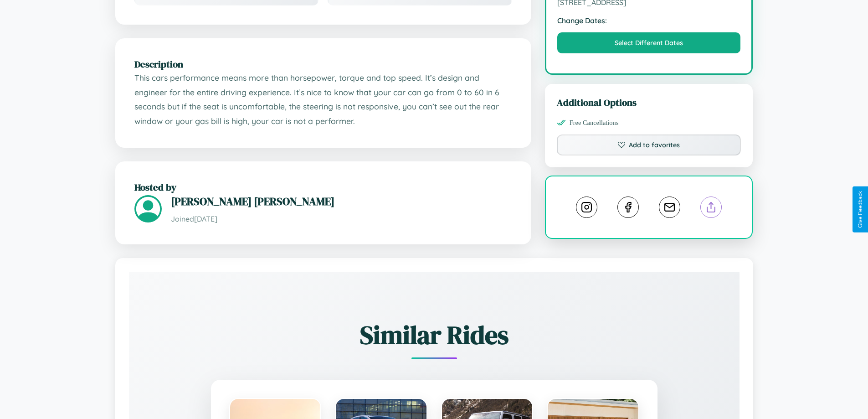  Describe the element at coordinates (860, 209) in the screenshot. I see `div: Give Feedback` at that location.